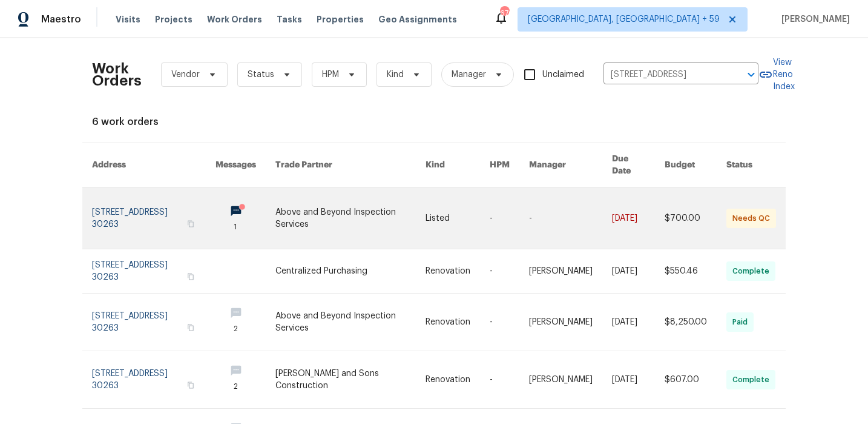  Describe the element at coordinates (144, 165) in the screenshot. I see `th: Address` at that location.